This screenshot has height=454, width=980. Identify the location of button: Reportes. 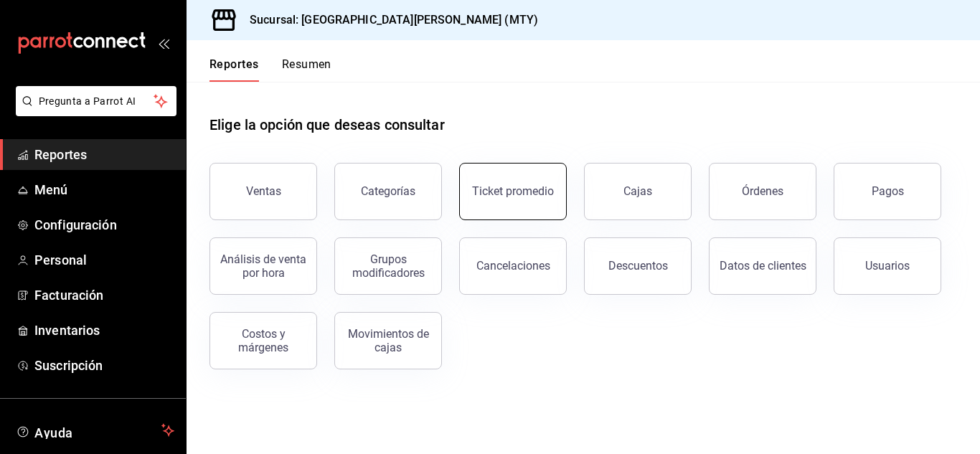
(234, 69).